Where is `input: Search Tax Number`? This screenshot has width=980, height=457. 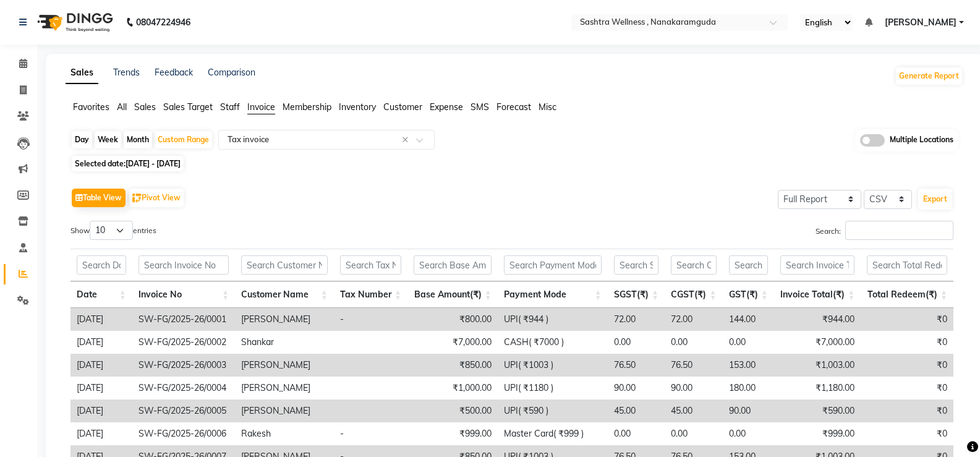
input: Search Tax Number is located at coordinates (371, 265).